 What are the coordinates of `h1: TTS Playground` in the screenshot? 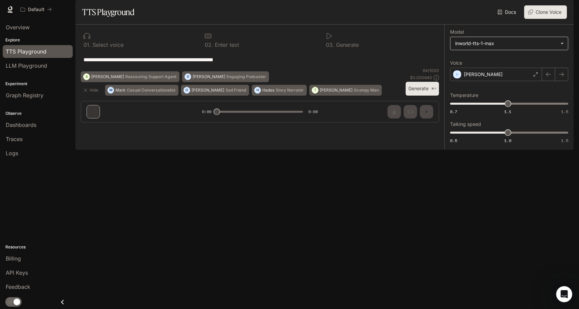 It's located at (108, 12).